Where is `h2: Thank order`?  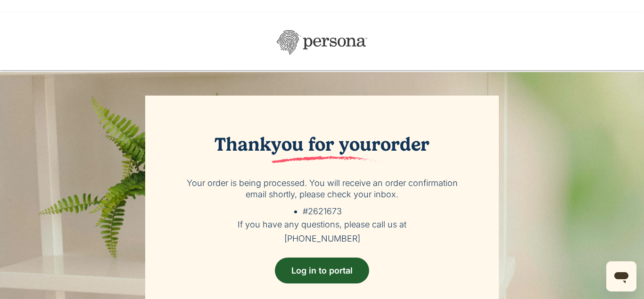 h2: Thank order is located at coordinates (322, 148).